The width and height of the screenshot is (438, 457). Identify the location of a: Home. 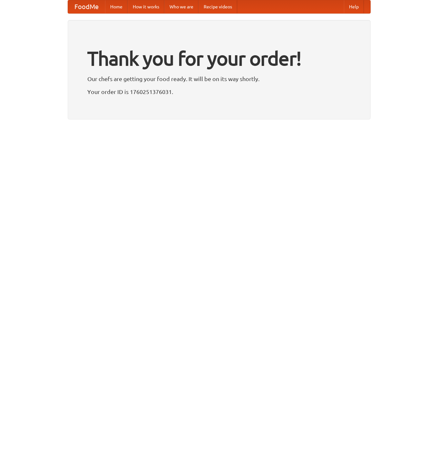
(116, 7).